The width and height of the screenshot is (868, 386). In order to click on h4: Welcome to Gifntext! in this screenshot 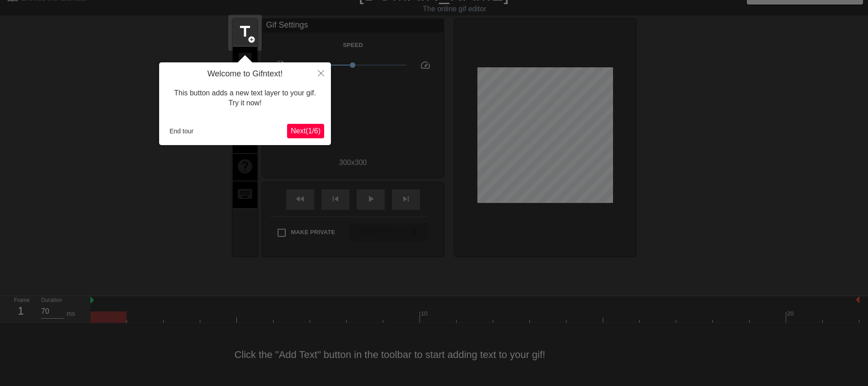, I will do `click(245, 74)`.